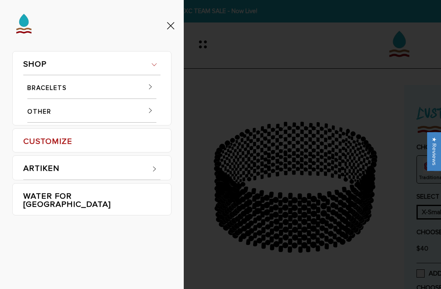 This screenshot has width=441, height=289. I want to click on div: Click to open Judge.me floating reviews tab, so click(434, 151).